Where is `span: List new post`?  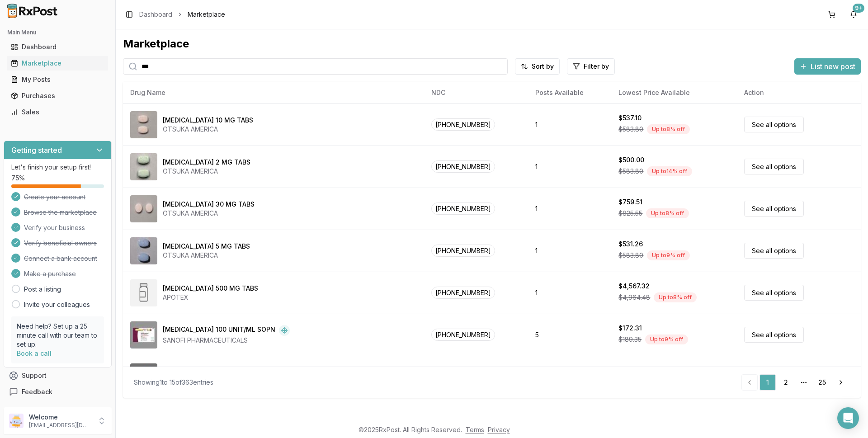 span: List new post is located at coordinates (832, 66).